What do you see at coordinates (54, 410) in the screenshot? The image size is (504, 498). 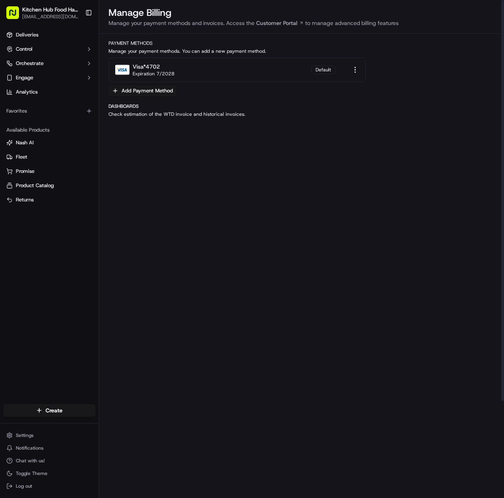 I see `span: Create` at bounding box center [54, 410].